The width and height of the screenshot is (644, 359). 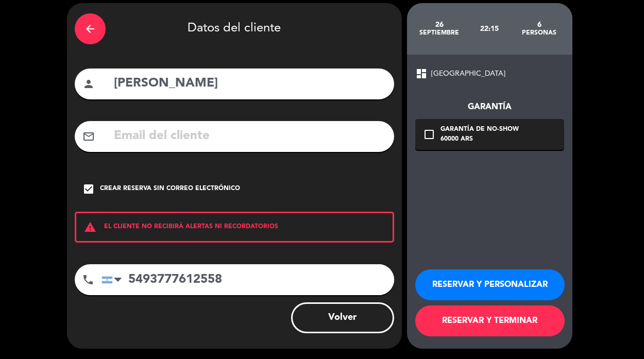 What do you see at coordinates (440, 25) in the screenshot?
I see `div: 26` at bounding box center [440, 25].